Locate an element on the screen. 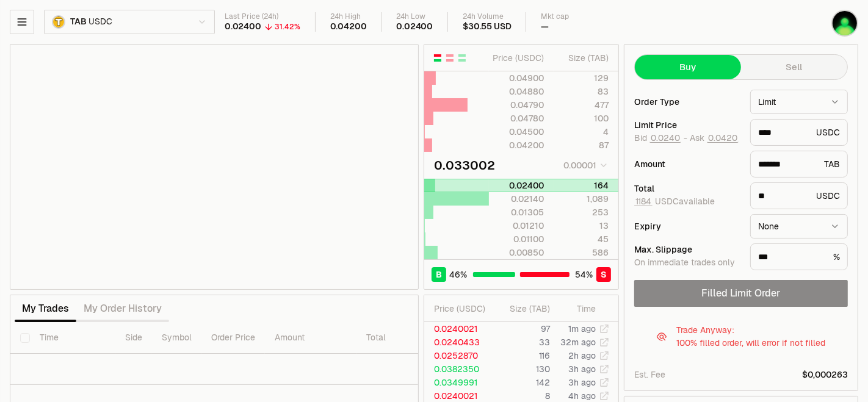  td: 33 is located at coordinates (522, 342).